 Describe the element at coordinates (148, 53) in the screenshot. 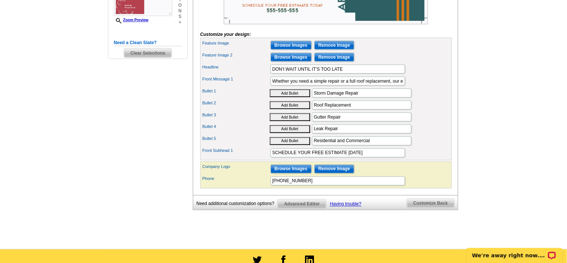

I see `span: Clear Selections` at that location.